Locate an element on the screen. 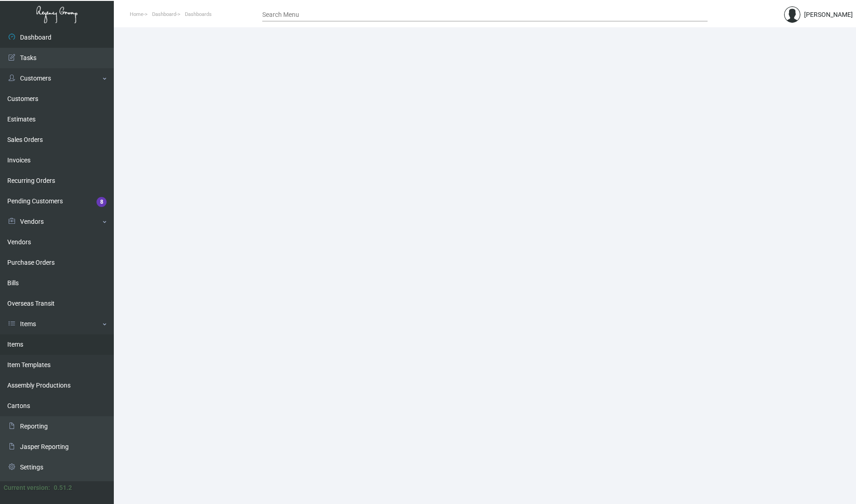 This screenshot has width=856, height=504. span: Dashboard is located at coordinates (163, 14).